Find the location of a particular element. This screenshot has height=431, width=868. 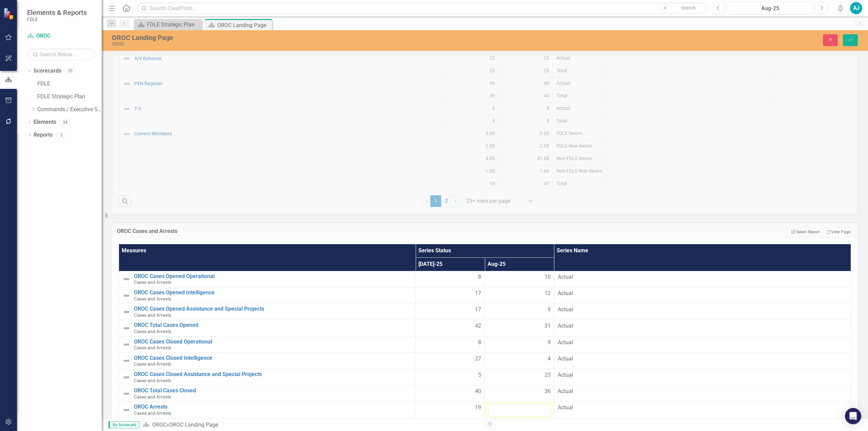

small: FDLE is located at coordinates (57, 19).